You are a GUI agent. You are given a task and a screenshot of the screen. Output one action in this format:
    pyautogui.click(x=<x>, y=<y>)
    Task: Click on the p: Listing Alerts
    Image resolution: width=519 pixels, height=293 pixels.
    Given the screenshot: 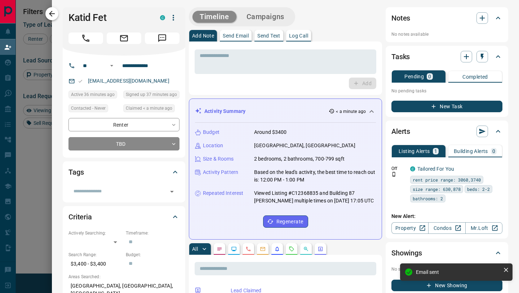 What is the action you would take?
    pyautogui.click(x=414, y=151)
    